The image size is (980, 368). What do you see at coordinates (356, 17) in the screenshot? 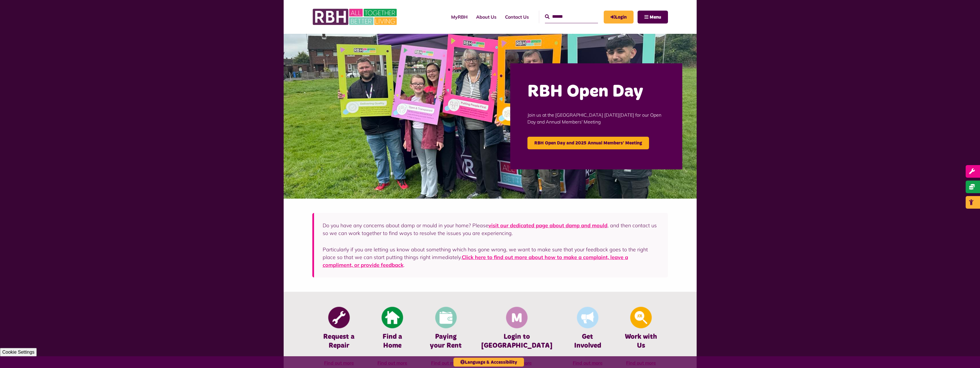
I see `img: RBH` at bounding box center [356, 17].